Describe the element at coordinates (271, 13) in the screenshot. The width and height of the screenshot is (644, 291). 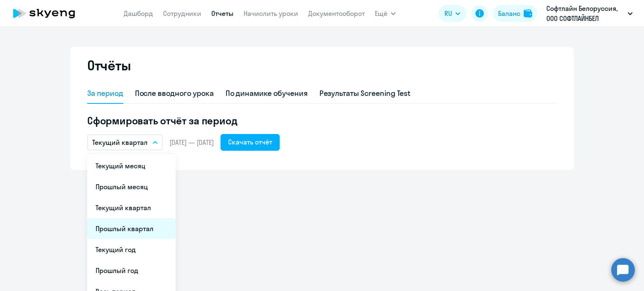
I see `a: Начислить уроки` at that location.